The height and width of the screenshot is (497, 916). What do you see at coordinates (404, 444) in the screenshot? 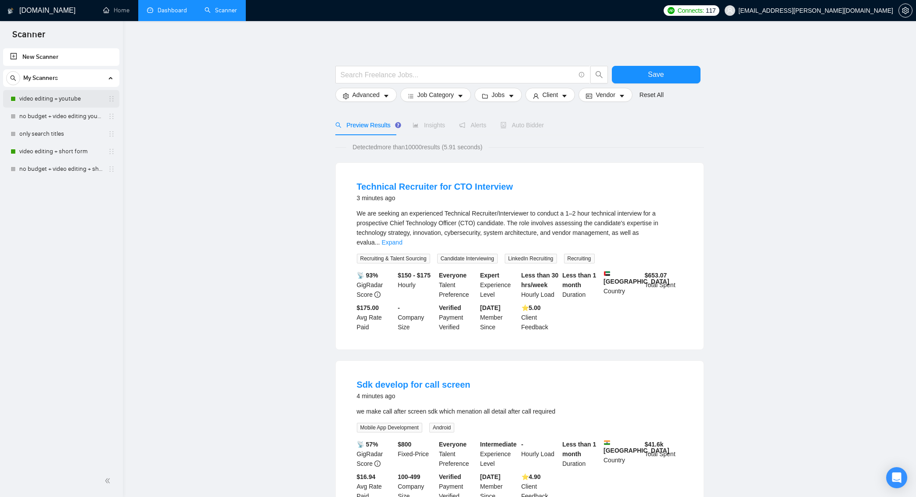
I see `b: $ 800` at bounding box center [404, 444].